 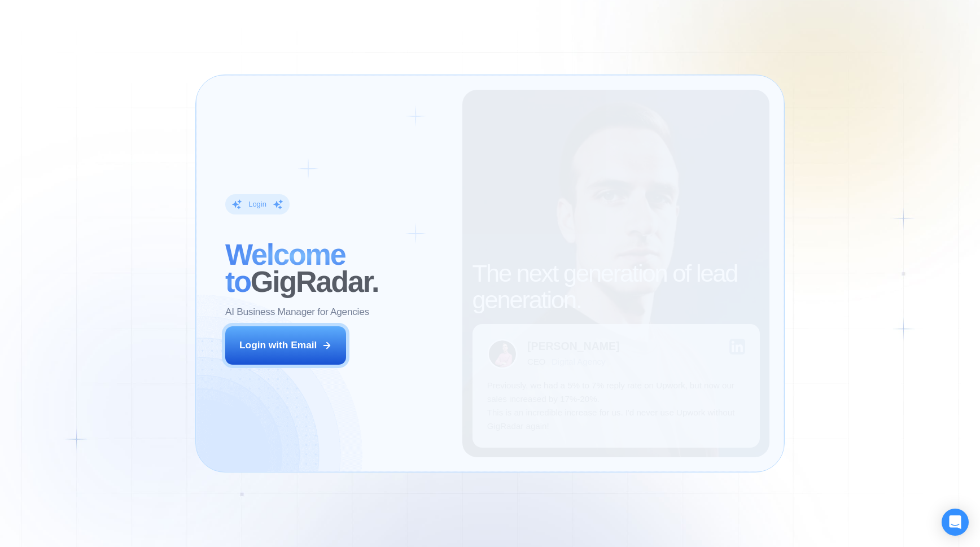 I want to click on div: Login, so click(x=258, y=205).